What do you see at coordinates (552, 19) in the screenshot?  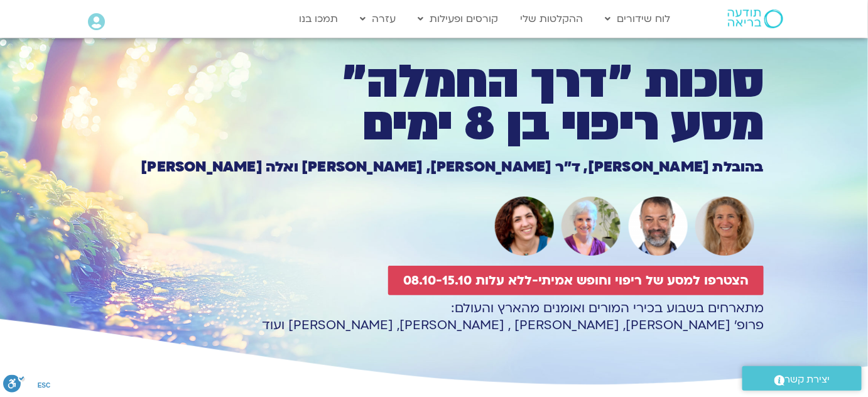 I see `a: ההקלטות שלי` at bounding box center [552, 19].